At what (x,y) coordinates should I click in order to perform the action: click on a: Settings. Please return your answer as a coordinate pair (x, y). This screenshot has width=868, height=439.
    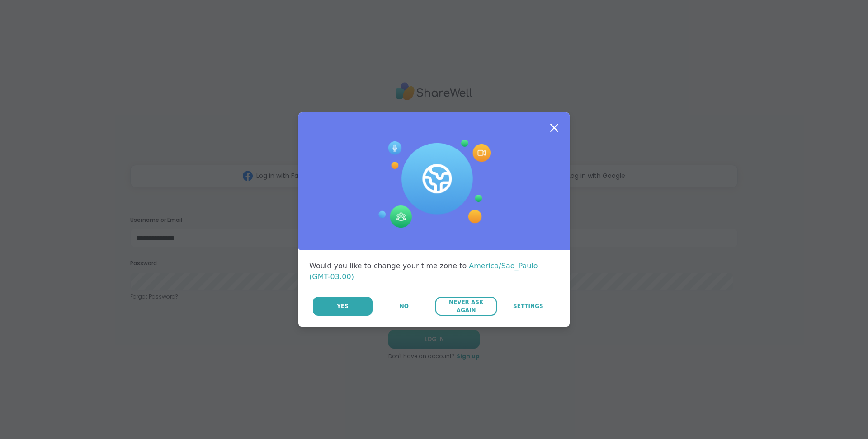
    Looking at the image, I should click on (528, 307).